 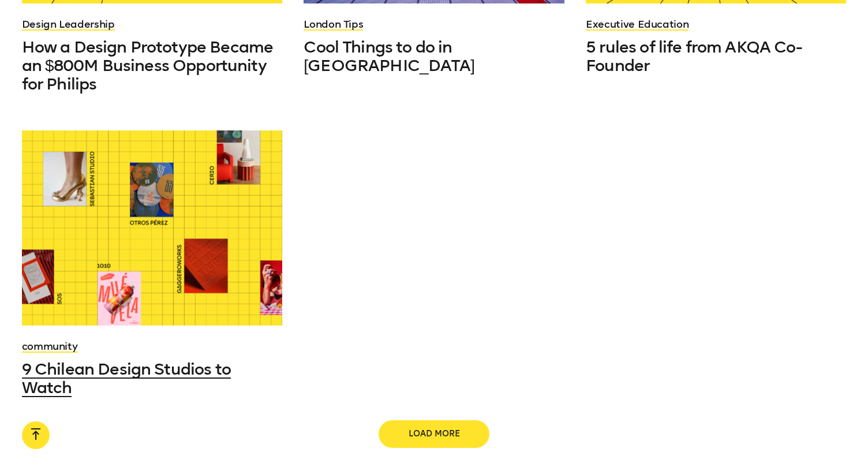 I want to click on a: community, so click(x=50, y=346).